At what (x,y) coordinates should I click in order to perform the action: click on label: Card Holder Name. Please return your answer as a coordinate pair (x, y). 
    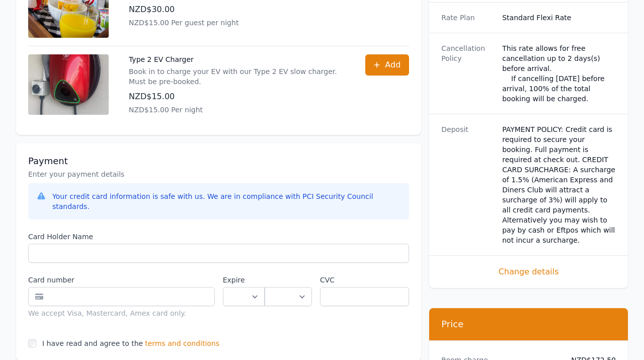
    Looking at the image, I should click on (218, 236).